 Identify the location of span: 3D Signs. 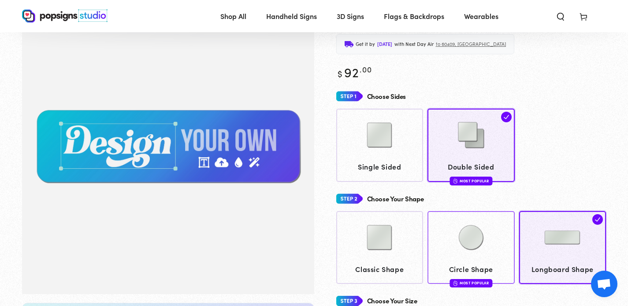
(351, 16).